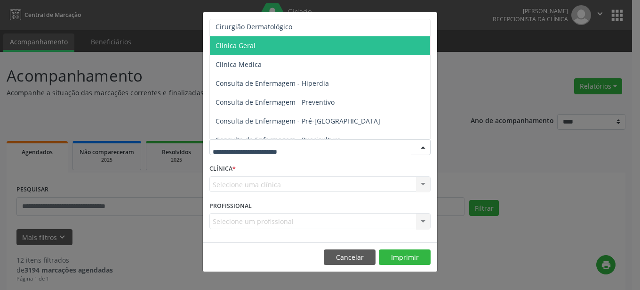 The height and width of the screenshot is (290, 640). Describe the element at coordinates (405, 257) in the screenshot. I see `button: Imprimir` at that location.